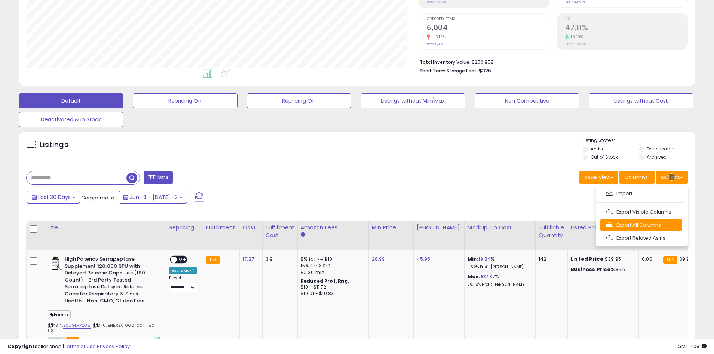 This screenshot has width=714, height=354. Describe the element at coordinates (53, 197) in the screenshot. I see `button: Last 30 Days` at that location.